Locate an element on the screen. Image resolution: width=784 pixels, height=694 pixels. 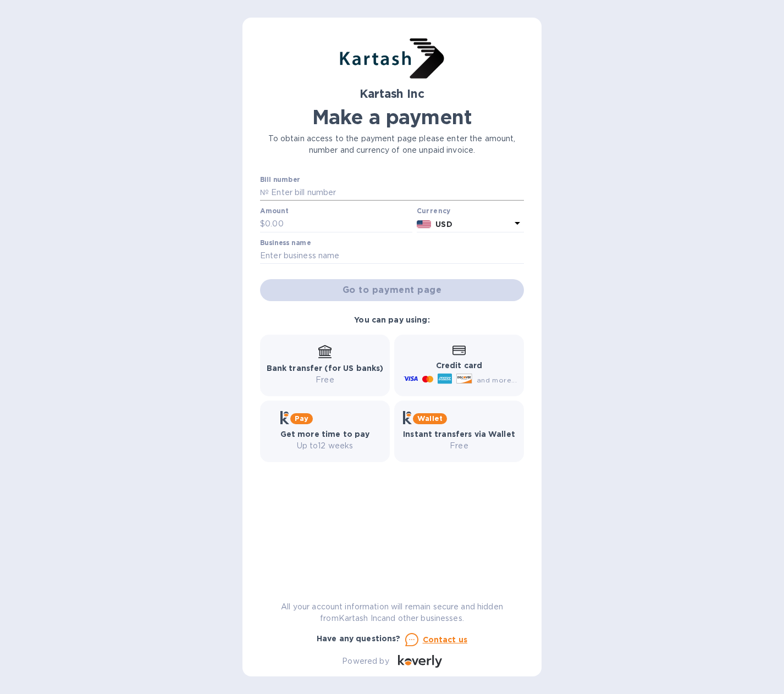
input: Enter business name is located at coordinates (392, 256).